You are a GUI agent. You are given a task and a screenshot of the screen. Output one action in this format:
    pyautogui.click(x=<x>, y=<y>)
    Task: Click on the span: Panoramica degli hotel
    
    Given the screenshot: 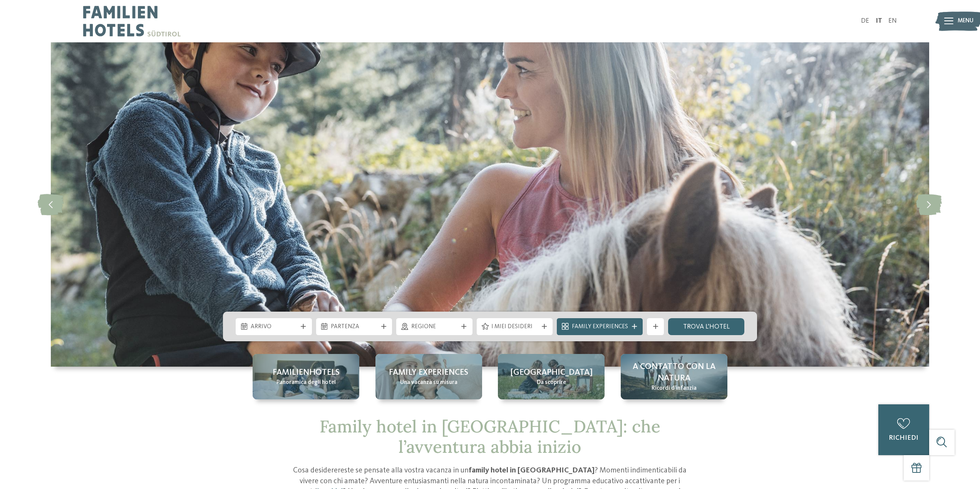 What is the action you would take?
    pyautogui.click(x=306, y=383)
    